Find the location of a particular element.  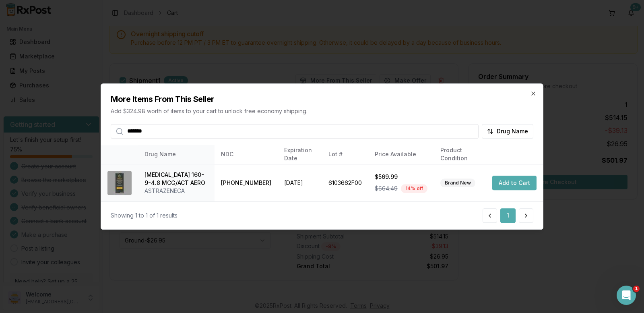

th: Product Condition is located at coordinates (459, 155).